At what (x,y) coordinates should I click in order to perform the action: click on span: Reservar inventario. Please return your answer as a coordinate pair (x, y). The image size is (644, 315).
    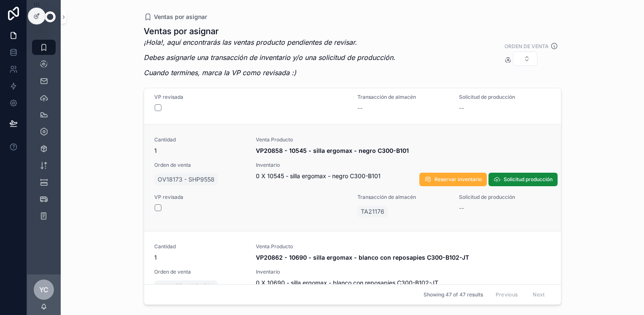
    Looking at the image, I should click on (458, 179).